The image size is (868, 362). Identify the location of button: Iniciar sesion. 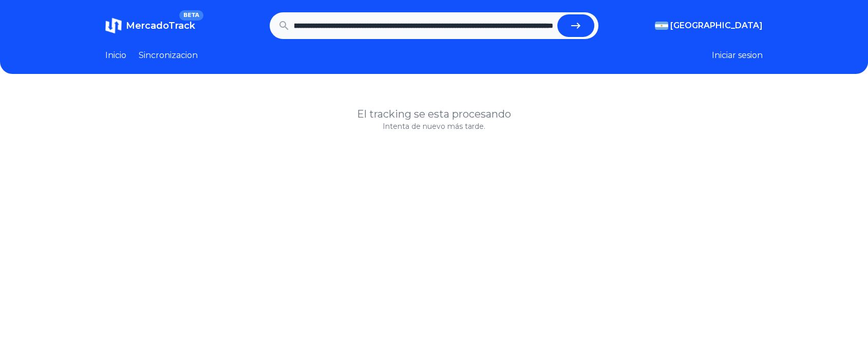
(737, 55).